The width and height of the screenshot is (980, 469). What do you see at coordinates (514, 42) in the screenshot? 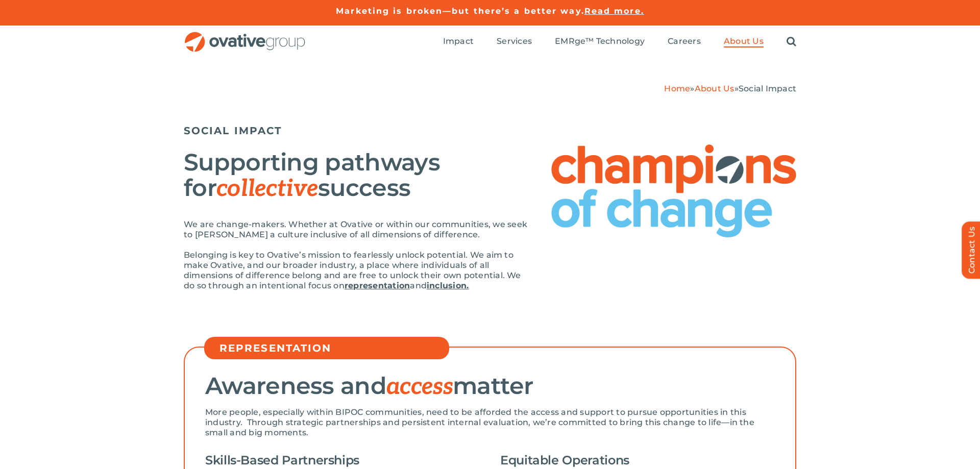
I see `a: Services` at bounding box center [514, 42].